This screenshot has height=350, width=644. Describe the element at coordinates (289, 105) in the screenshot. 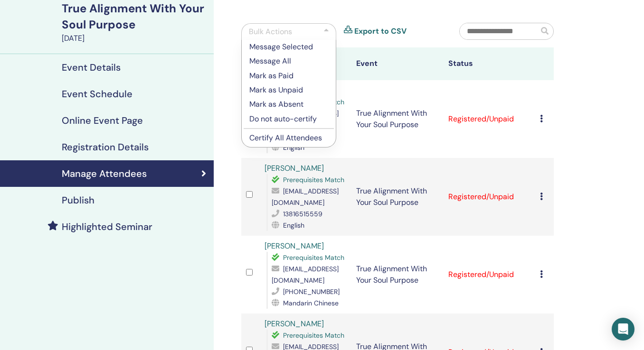

I see `p: Mark as Absent` at that location.